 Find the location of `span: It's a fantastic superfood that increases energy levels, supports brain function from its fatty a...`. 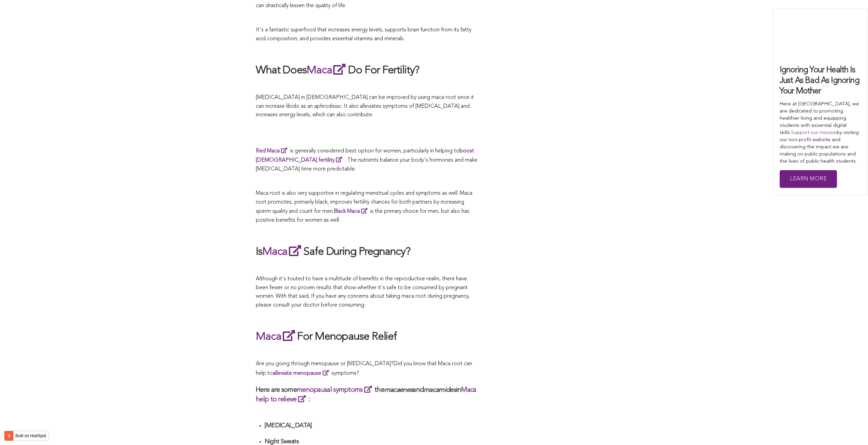

span: It's a fantastic superfood that increases energy levels, supports brain function from its fatty a... is located at coordinates (363, 34).